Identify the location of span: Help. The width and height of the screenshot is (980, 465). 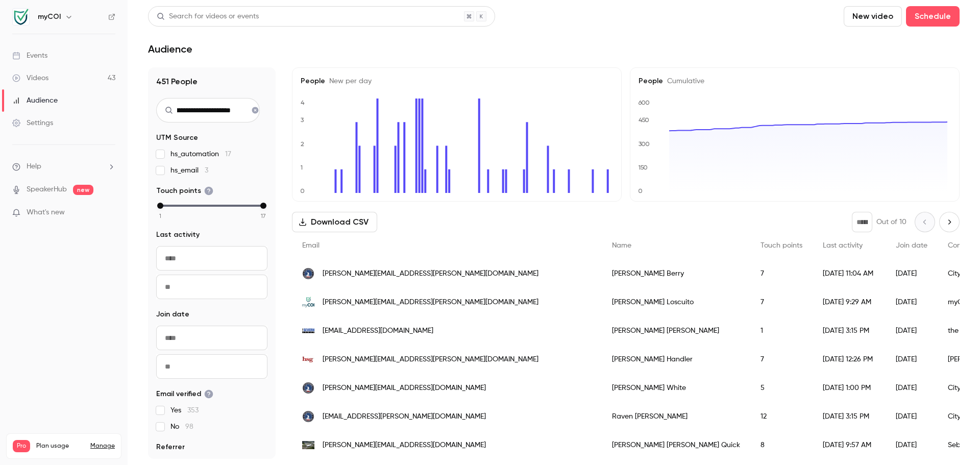
(33, 167).